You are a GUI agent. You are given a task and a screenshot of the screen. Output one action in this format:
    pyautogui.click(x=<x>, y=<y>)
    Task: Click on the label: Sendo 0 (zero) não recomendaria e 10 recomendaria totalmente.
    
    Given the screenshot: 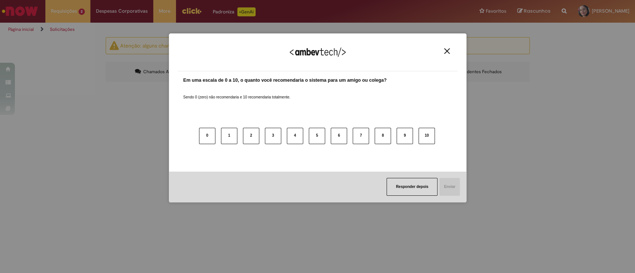 What is the action you would take?
    pyautogui.click(x=237, y=93)
    